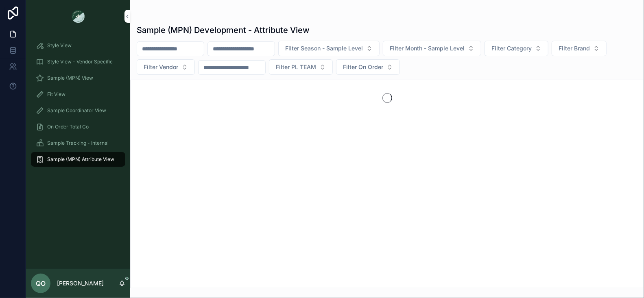  What do you see at coordinates (78, 127) in the screenshot?
I see `a: On Order Total Co` at bounding box center [78, 127].